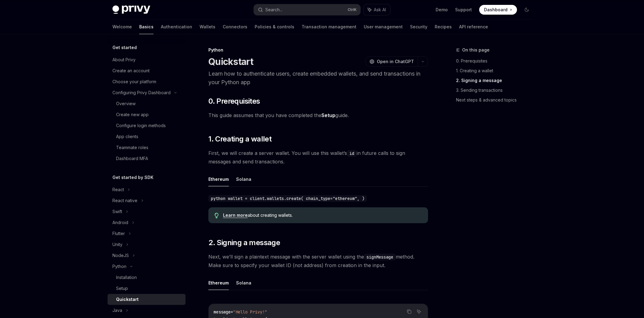 The image size is (644, 318). Describe the element at coordinates (329, 27) in the screenshot. I see `a: Transaction management` at that location.